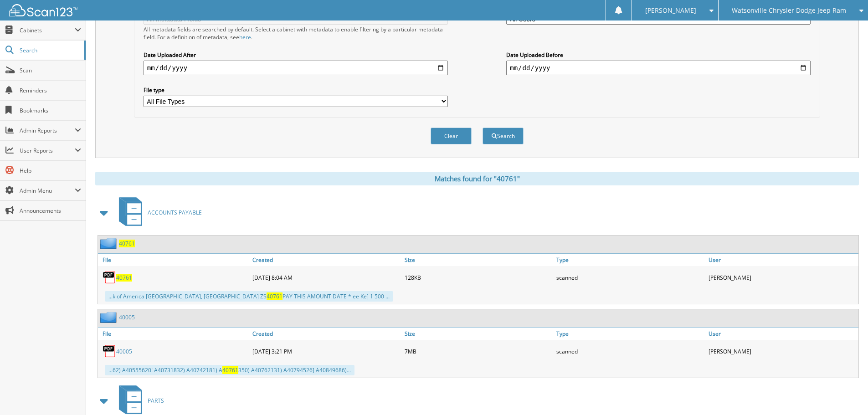  I want to click on label: File type, so click(296, 89).